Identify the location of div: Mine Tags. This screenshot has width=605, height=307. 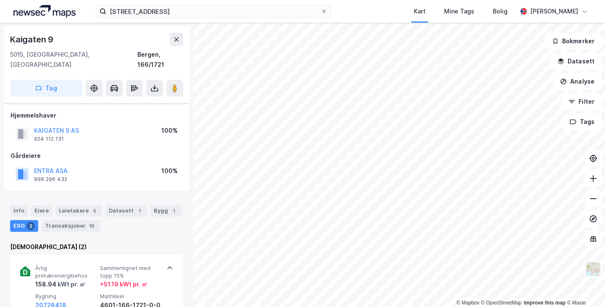
(459, 11).